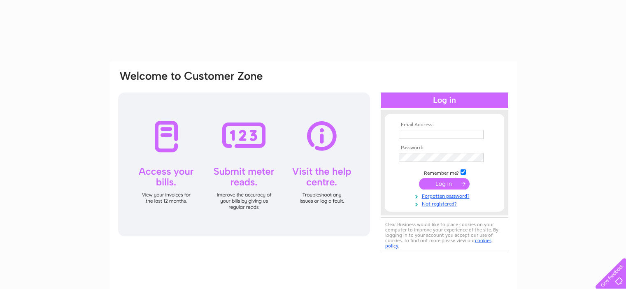 This screenshot has width=626, height=289. Describe the element at coordinates (445, 235) in the screenshot. I see `div: Clear Business would like to place cookies on your computer to improve your experience of the sit...` at that location.